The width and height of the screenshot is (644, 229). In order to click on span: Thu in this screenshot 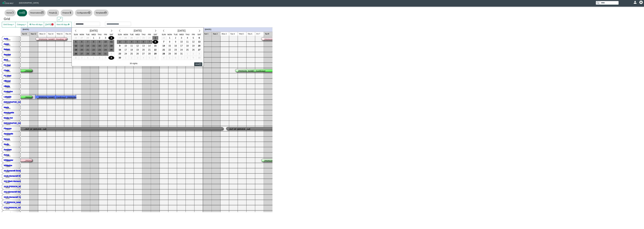, I will do `click(187, 34)`.